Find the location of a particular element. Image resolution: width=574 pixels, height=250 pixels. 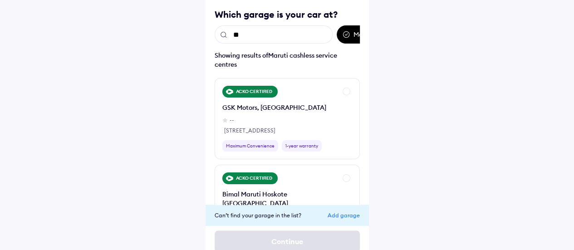

div: Which garage is your car at? is located at coordinates (287, 15).